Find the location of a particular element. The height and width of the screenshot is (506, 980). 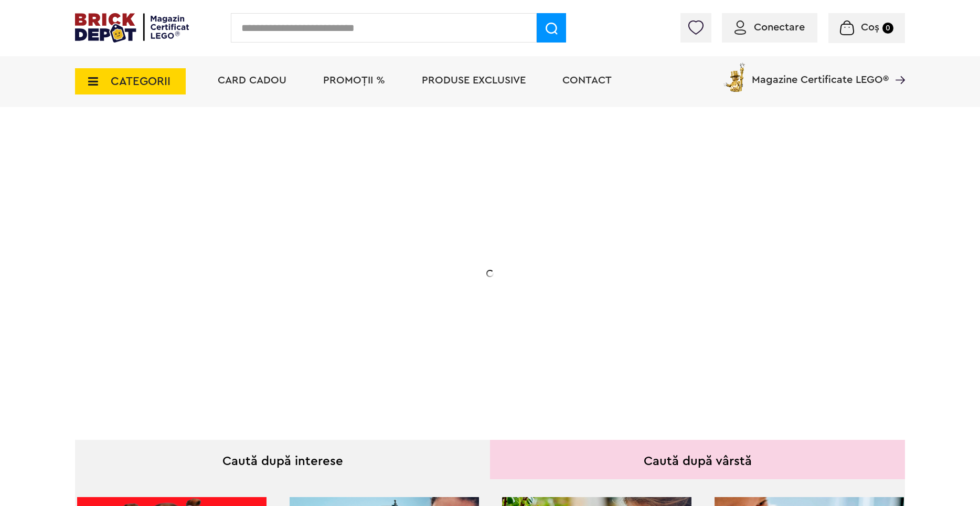

a: Produse exclusive is located at coordinates (474, 81).